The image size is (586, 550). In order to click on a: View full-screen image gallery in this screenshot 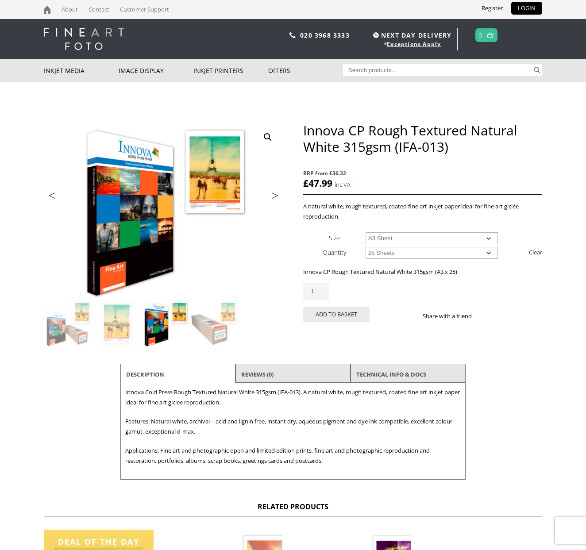, I will do `click(268, 137)`.